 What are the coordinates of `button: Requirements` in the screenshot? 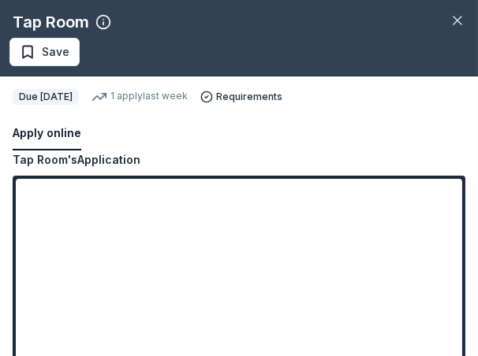 It's located at (241, 97).